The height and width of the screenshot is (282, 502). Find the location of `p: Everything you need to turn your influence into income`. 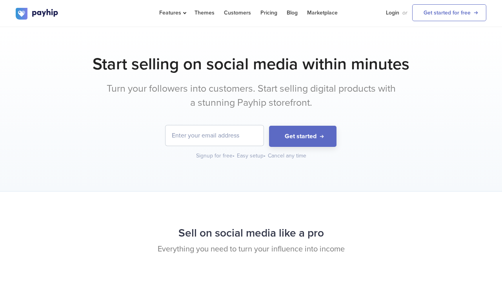

p: Everything you need to turn your influence into income is located at coordinates (251, 249).